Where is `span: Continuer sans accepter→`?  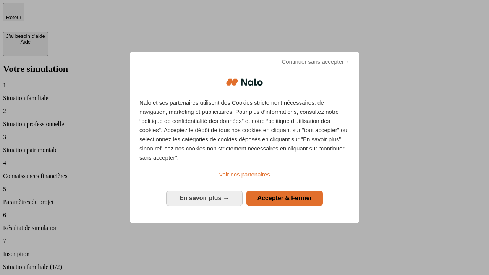 span: Continuer sans accepter→ is located at coordinates (315, 62).